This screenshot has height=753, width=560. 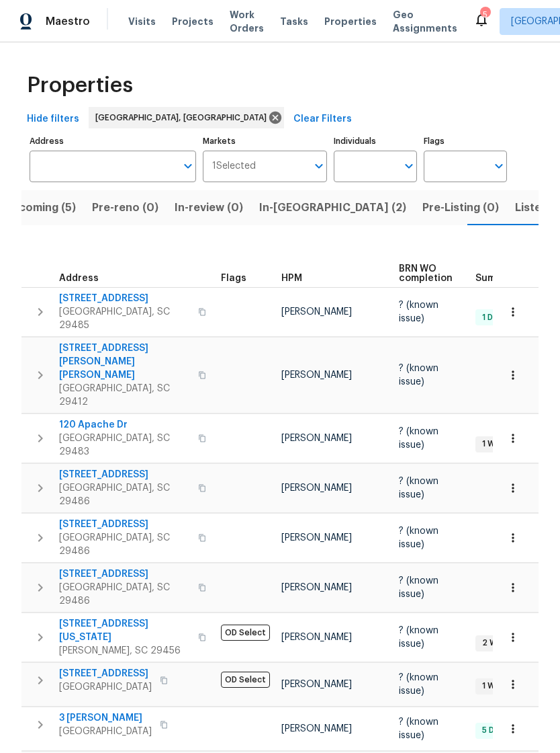 What do you see at coordinates (265, 141) in the screenshot?
I see `label: Markets` at bounding box center [265, 141].